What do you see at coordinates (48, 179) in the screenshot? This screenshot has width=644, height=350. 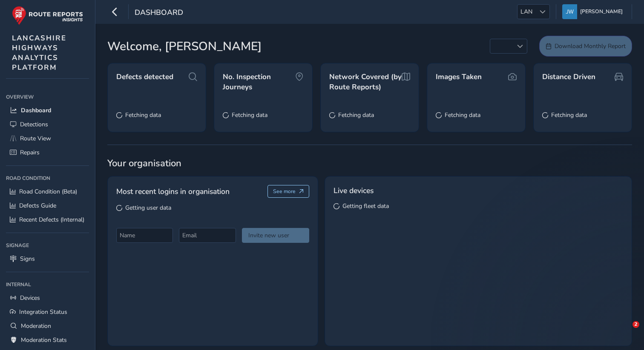 I see `div: Road Condition` at bounding box center [48, 179].